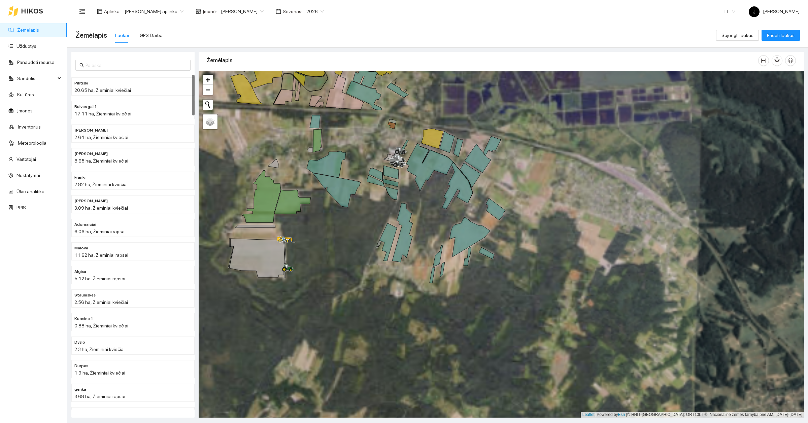 The height and width of the screenshot is (423, 808). What do you see at coordinates (82, 65) in the screenshot?
I see `span: search` at bounding box center [82, 65].